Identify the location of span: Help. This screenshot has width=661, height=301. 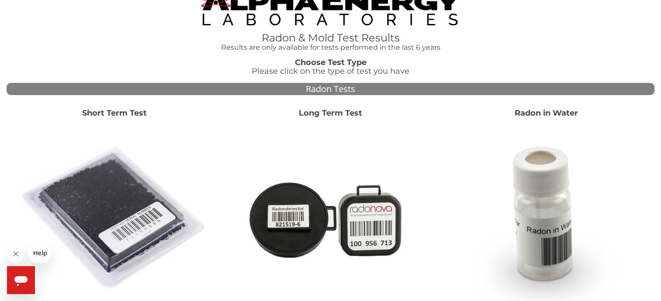
(12, 10).